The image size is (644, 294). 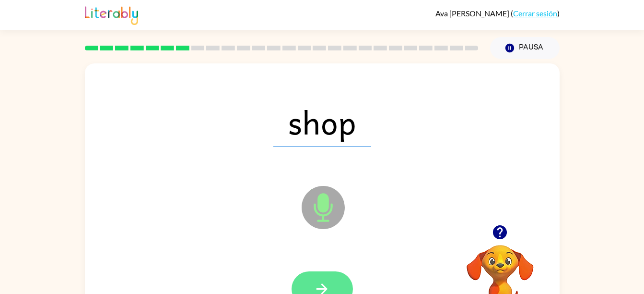 What do you see at coordinates (525, 48) in the screenshot?
I see `button: Pausa` at bounding box center [525, 48].